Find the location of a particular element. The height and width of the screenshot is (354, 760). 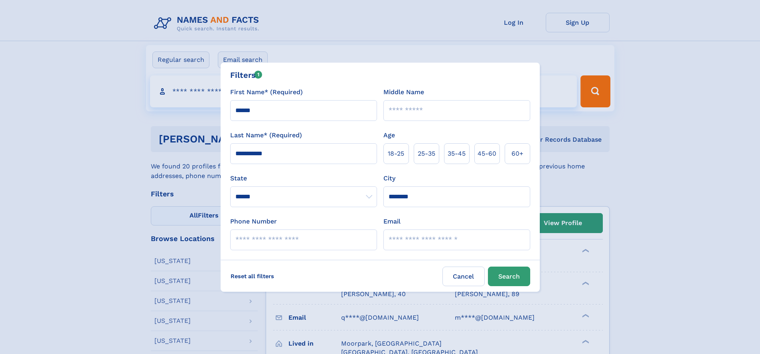

label: First Name* (Required) is located at coordinates (267, 92).